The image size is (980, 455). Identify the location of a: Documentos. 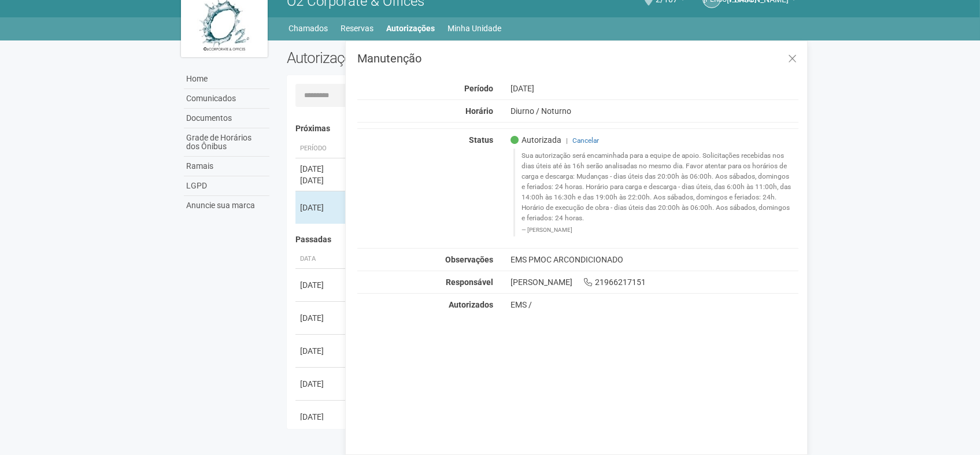
(227, 118).